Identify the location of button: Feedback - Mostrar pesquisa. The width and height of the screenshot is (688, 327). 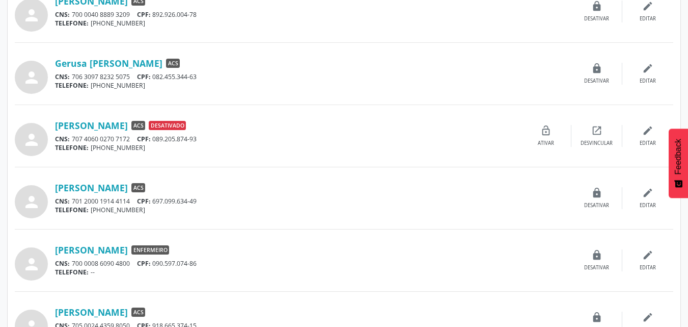
(679, 163).